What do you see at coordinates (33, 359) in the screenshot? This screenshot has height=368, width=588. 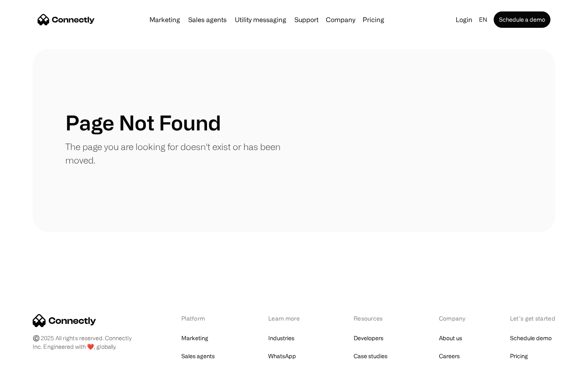 I see `ul: Language list` at bounding box center [33, 359].